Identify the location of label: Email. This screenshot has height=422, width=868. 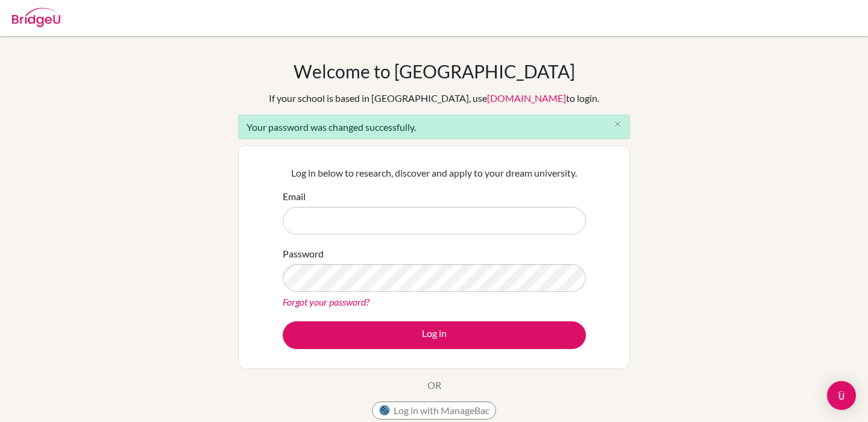
(294, 197).